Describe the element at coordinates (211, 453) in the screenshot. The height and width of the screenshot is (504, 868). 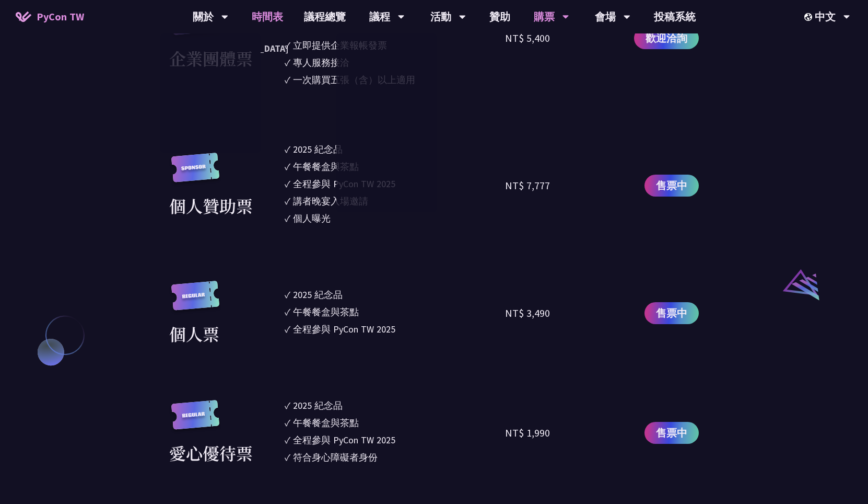
I see `div: 愛心優待票` at that location.